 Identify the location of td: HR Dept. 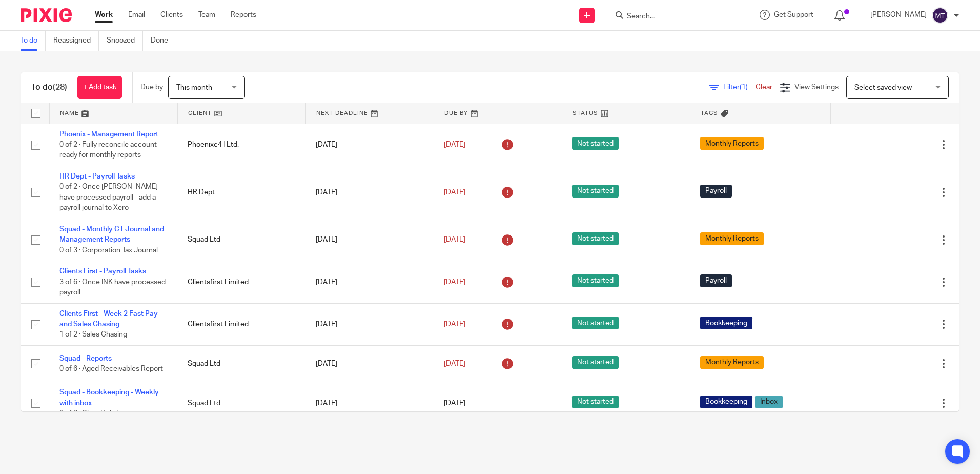
(241, 192).